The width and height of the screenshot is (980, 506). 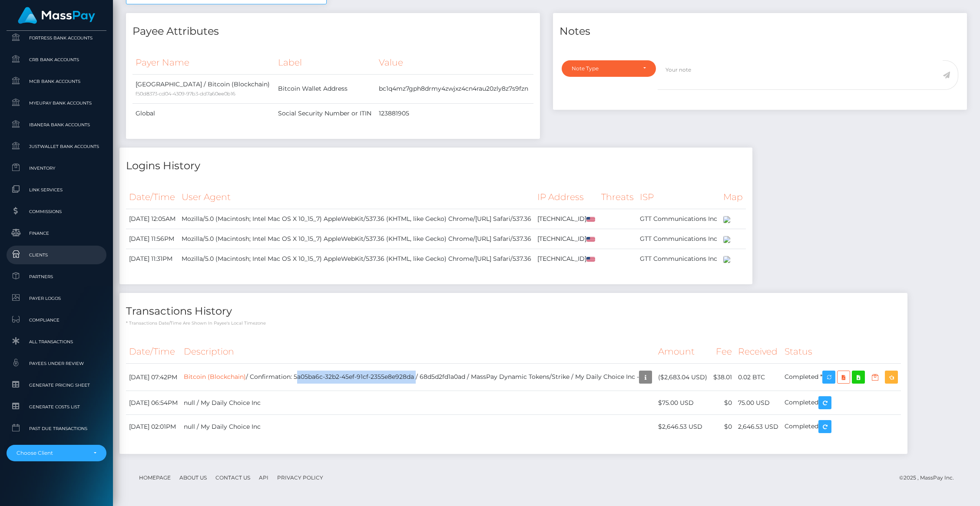 I want to click on span: Ibanera Bank Accounts, so click(x=56, y=125).